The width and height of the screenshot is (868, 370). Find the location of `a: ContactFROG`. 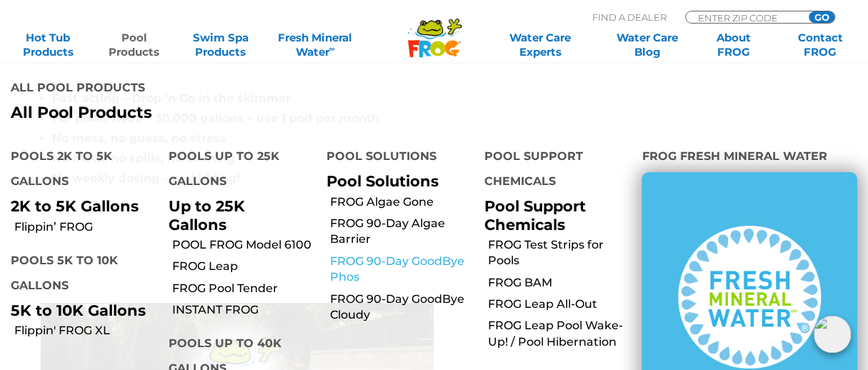

a: ContactFROG is located at coordinates (820, 45).